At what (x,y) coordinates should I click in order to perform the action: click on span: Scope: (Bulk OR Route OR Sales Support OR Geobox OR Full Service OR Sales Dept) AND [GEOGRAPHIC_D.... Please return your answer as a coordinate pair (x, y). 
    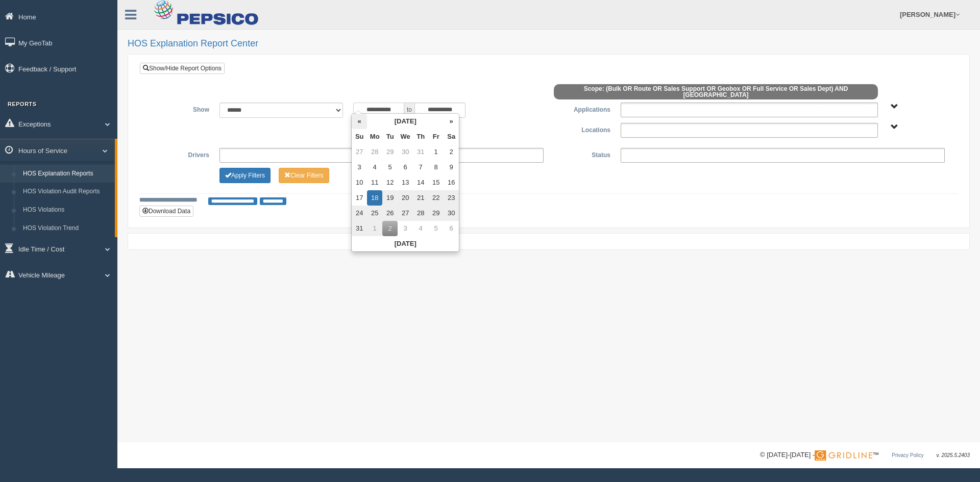
    Looking at the image, I should click on (716, 92).